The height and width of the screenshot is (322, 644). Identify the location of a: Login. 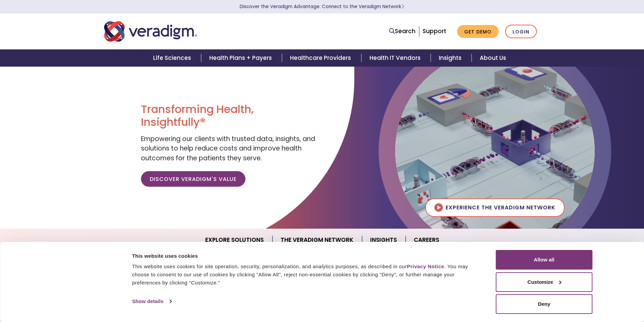
(521, 32).